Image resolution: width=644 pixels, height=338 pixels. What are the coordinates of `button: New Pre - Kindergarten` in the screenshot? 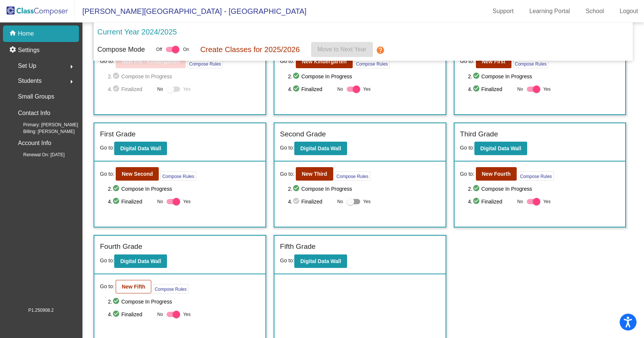 It's located at (151, 62).